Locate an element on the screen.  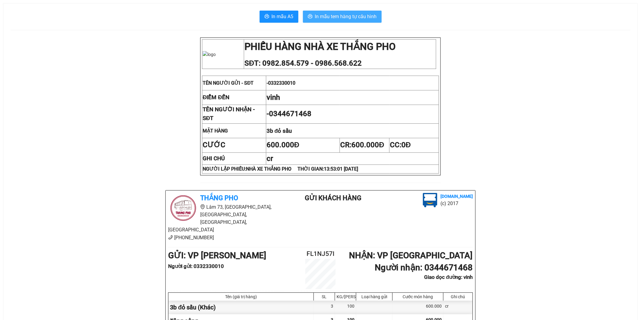
div: Tên (giá trị hàng) is located at coordinates (241, 297).